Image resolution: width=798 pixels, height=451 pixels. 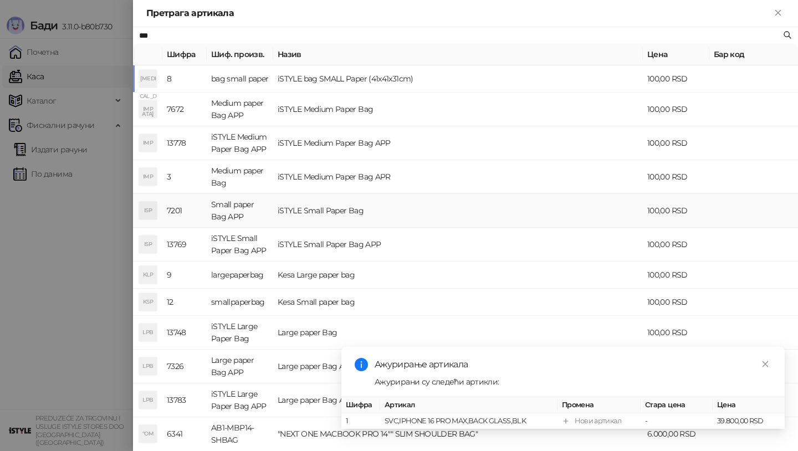 What do you see at coordinates (184, 332) in the screenshot?
I see `td: 13748` at bounding box center [184, 332].